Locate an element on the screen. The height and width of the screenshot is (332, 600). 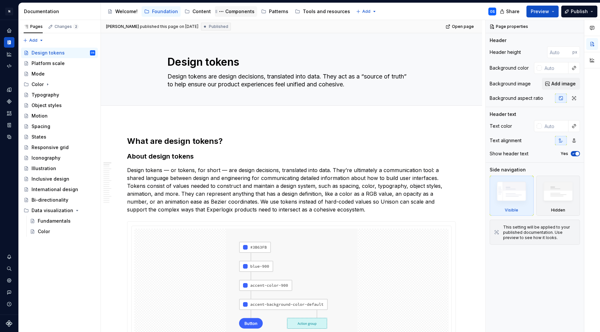
a: Code automation is located at coordinates (9, 66).